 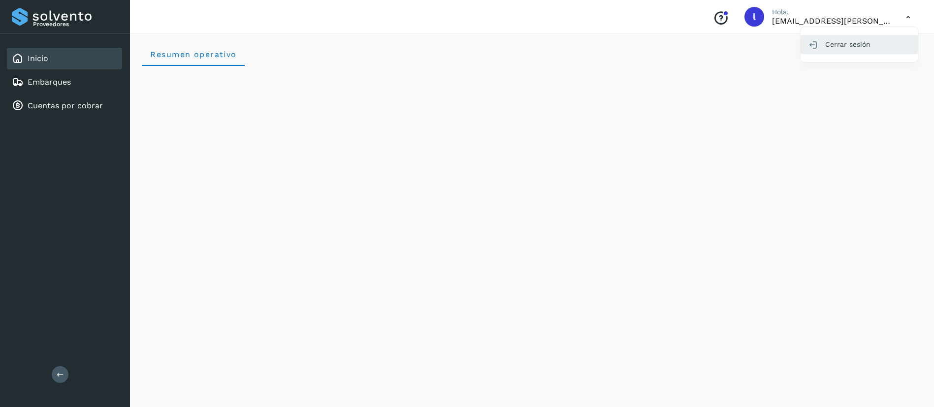 I want to click on div: Cuentas por cobrar, so click(x=65, y=106).